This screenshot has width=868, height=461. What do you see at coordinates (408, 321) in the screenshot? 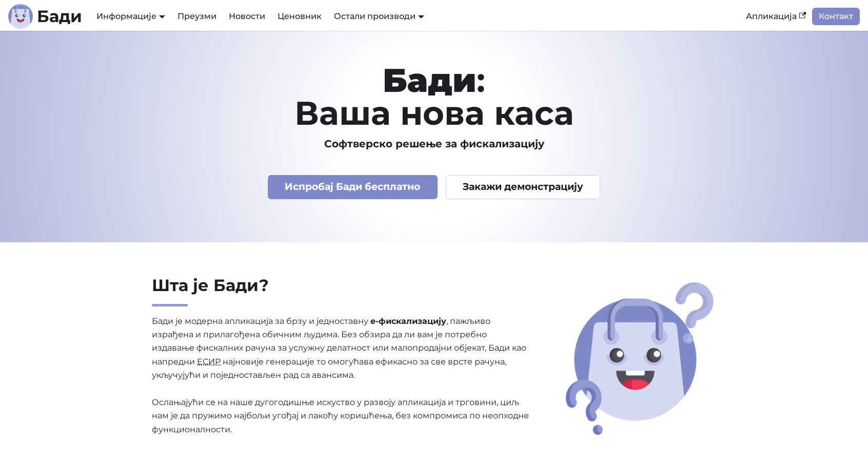
I see `strong: е-фискализацију` at bounding box center [408, 321].